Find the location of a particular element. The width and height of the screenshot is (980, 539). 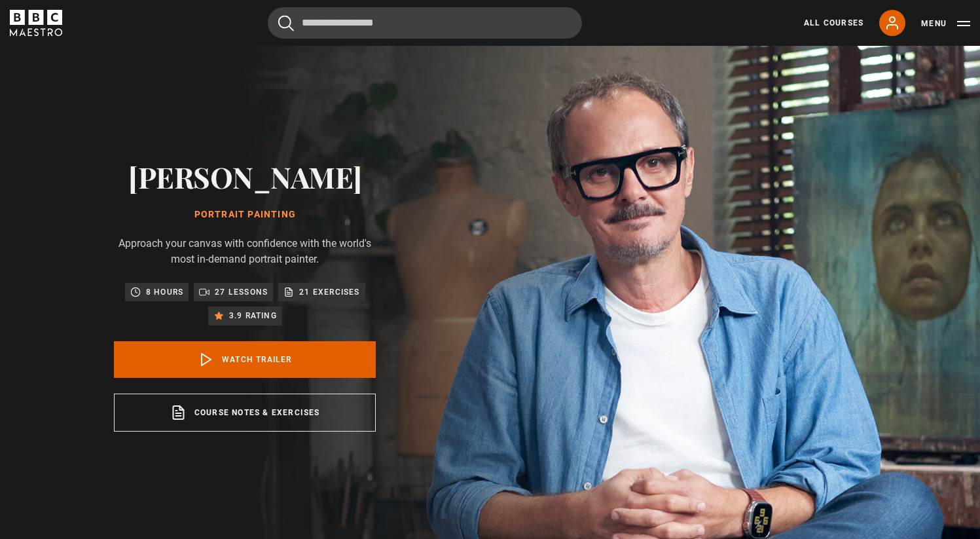

svg: BBC Maestro is located at coordinates (36, 23).